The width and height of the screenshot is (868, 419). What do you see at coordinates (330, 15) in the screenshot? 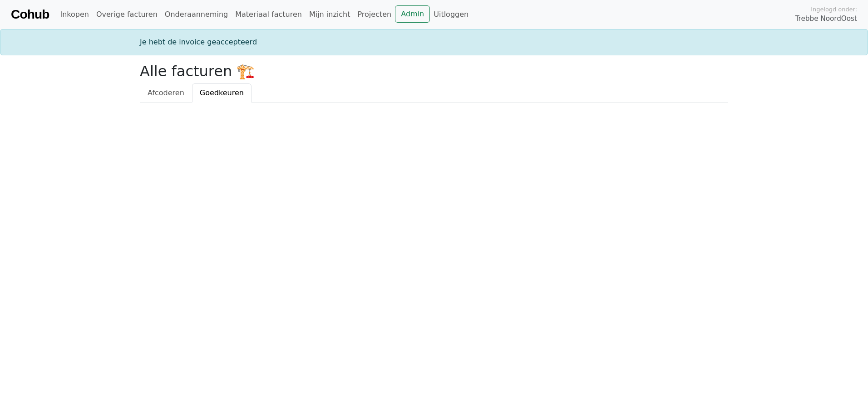
I see `a: Mijn inzicht` at bounding box center [330, 15].